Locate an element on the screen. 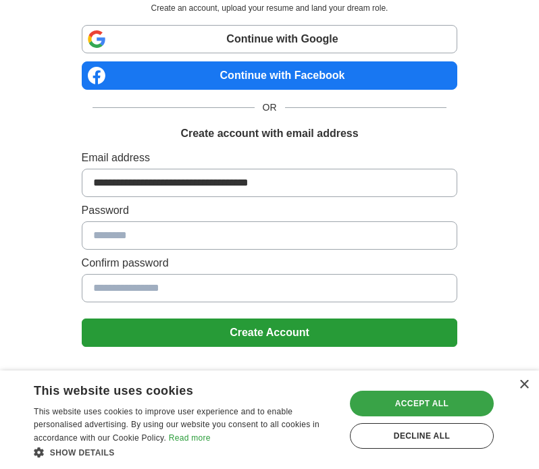  div: Close is located at coordinates (523, 385).